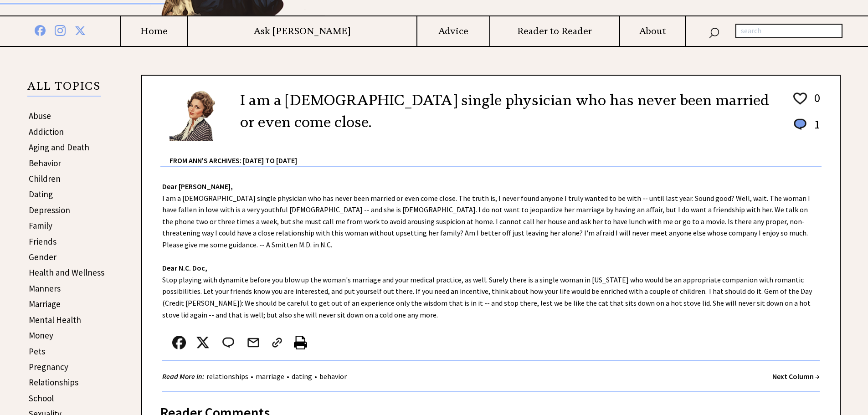 The image size is (868, 415). I want to click on a: Gender, so click(42, 257).